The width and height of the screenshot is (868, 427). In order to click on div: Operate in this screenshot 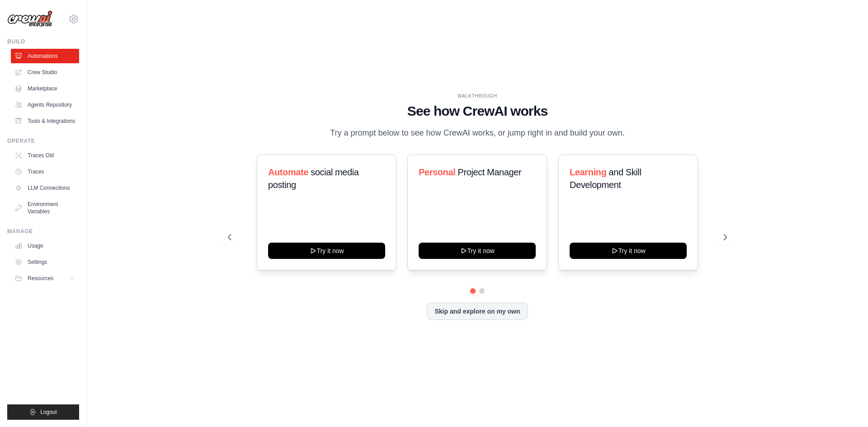, I will do `click(43, 141)`.